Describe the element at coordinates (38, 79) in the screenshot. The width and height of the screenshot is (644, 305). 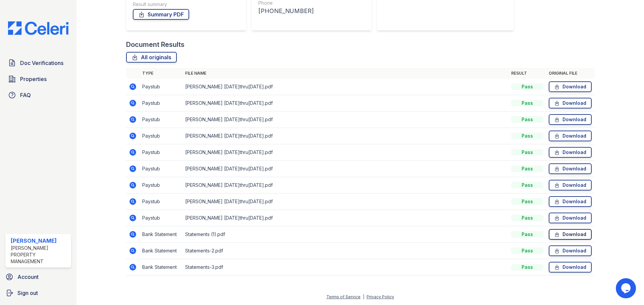
I see `a: Properties` at that location.